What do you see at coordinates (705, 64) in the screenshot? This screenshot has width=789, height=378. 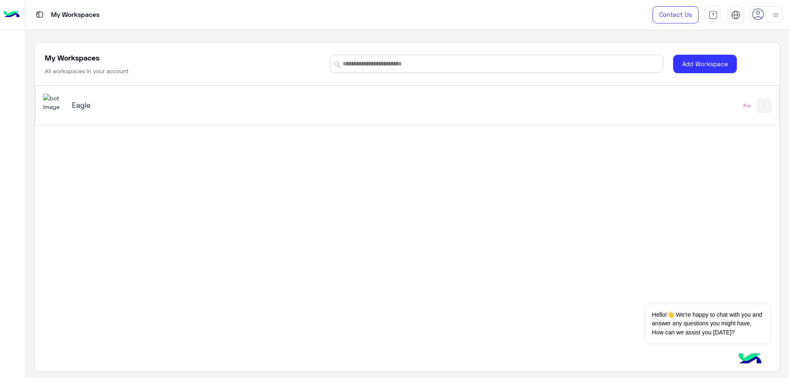 I see `button: Add Workspace` at bounding box center [705, 64].